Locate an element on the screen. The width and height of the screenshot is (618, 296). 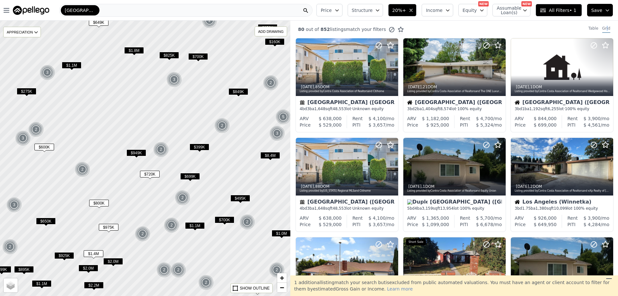
span: $1.8M is located at coordinates (134, 50).